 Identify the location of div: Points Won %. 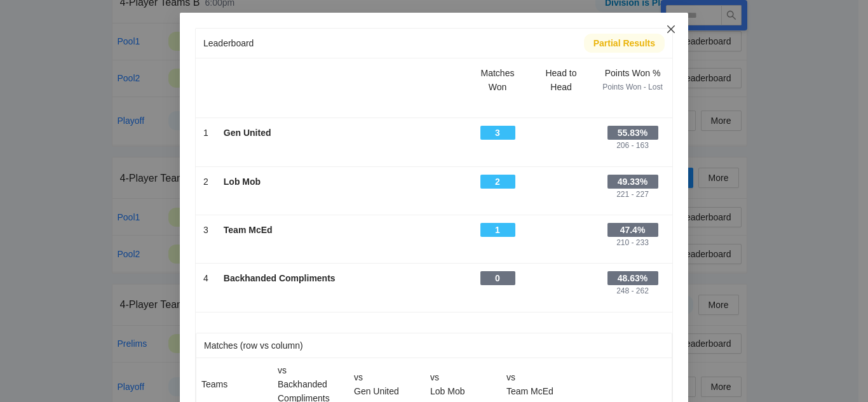
(632, 73).